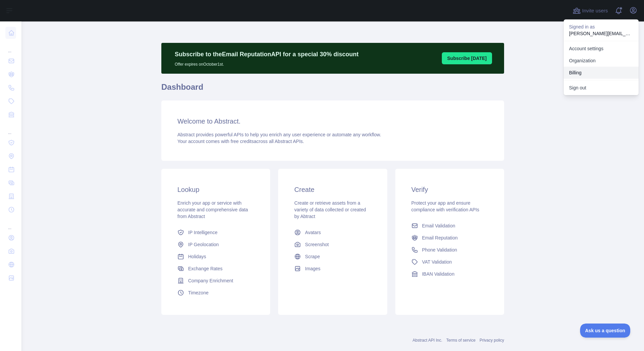 The width and height of the screenshot is (644, 351). Describe the element at coordinates (332, 256) in the screenshot. I see `a: Scrape` at that location.